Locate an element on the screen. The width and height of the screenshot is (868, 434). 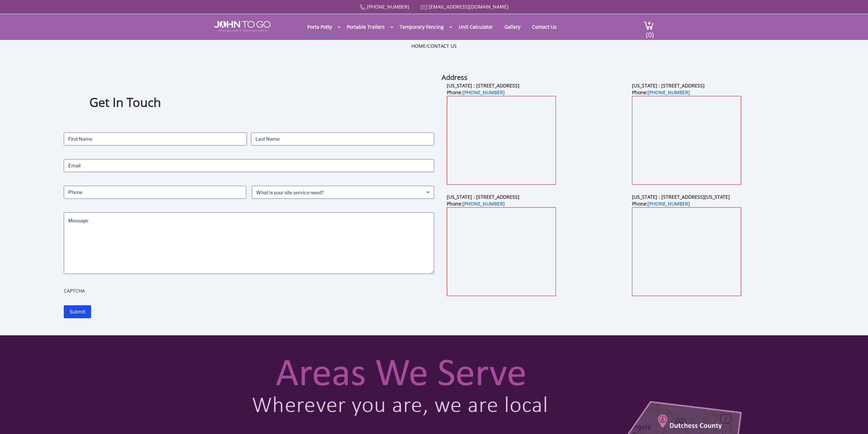
a: Unit Calculator is located at coordinates (476, 27).